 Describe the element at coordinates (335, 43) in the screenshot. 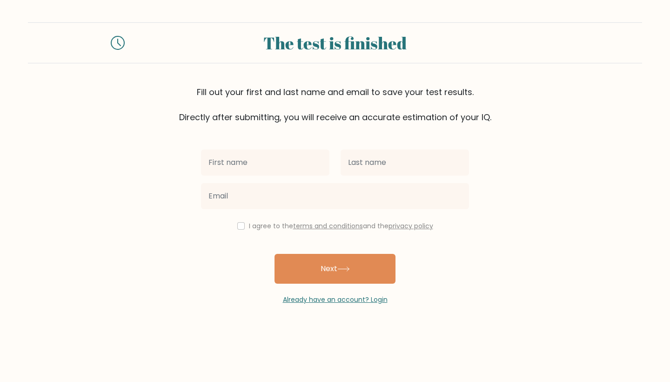

I see `div: The test is finished` at that location.